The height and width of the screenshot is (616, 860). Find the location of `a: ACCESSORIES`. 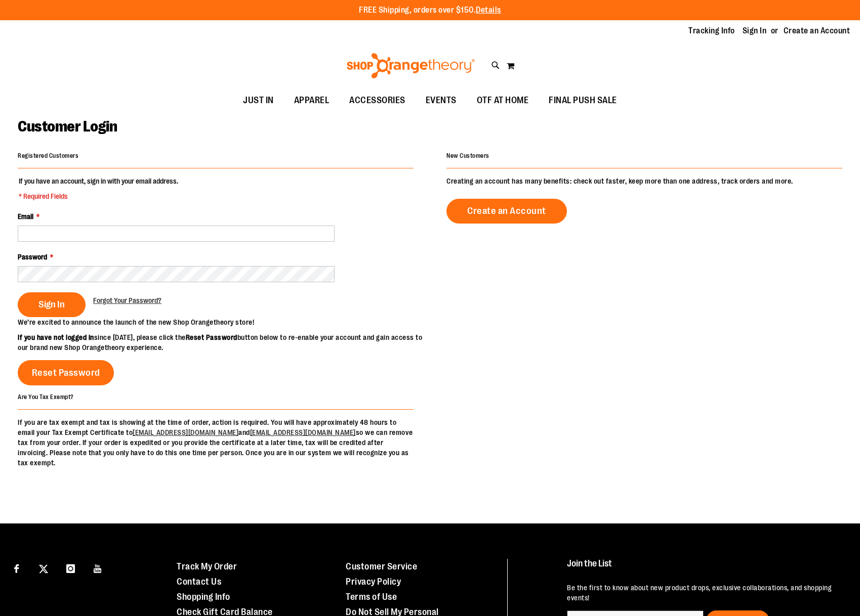

a: ACCESSORIES is located at coordinates (377, 101).